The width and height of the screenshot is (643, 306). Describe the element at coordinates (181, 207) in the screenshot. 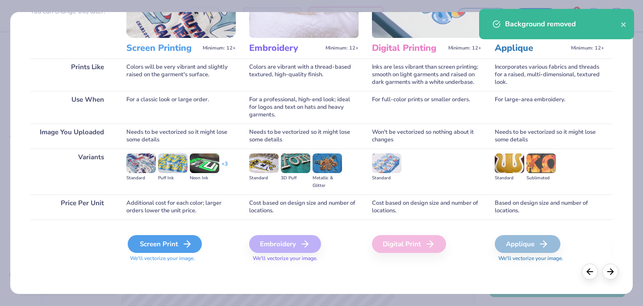

I see `div: Additional cost for each color; larger orders lower the unit price.` at that location.